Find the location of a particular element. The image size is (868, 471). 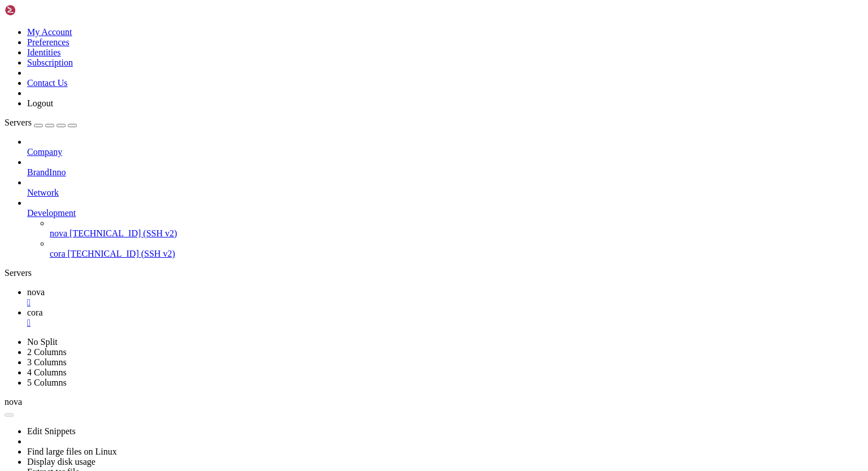

span: Servers is located at coordinates (18, 122).